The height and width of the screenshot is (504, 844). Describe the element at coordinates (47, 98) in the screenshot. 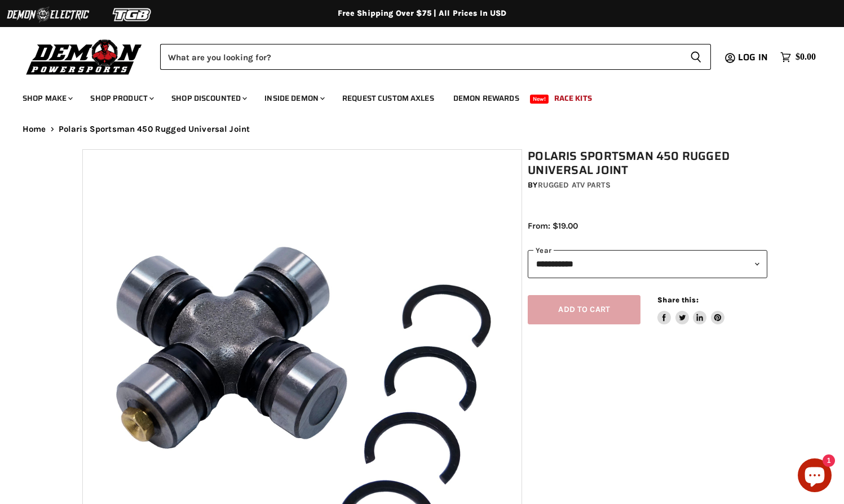

I see `a: Shop Make` at that location.